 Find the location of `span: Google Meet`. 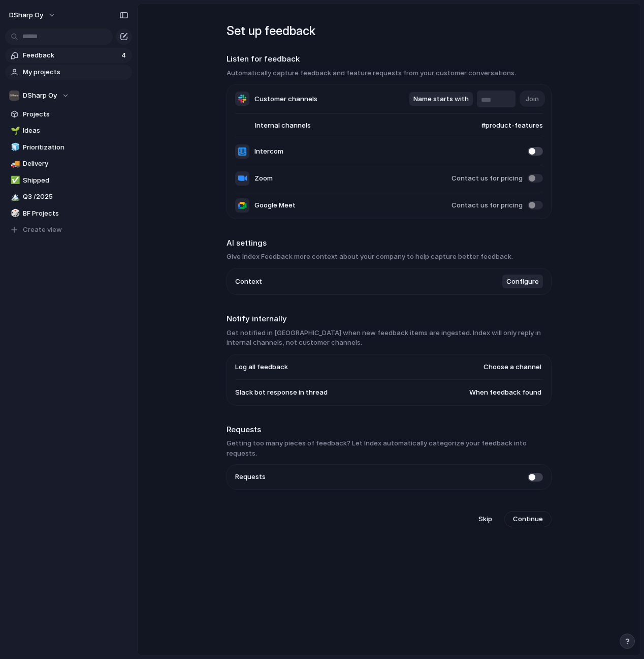

span: Google Meet is located at coordinates (275, 206).